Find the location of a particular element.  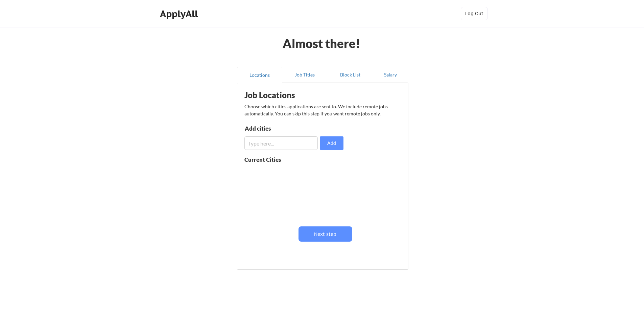

input: Type here... is located at coordinates (281, 143).